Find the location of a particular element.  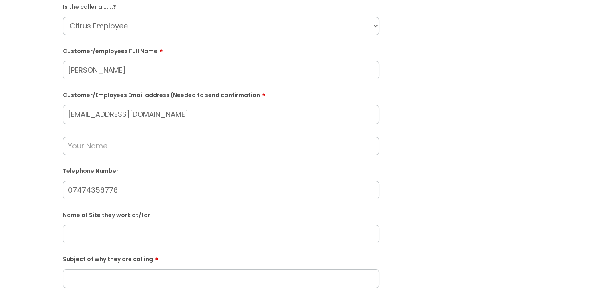

input: Email is located at coordinates (221, 114).